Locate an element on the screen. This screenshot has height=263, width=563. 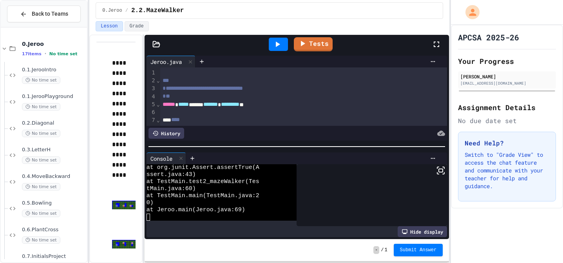
div: 7 is located at coordinates (151, 120).